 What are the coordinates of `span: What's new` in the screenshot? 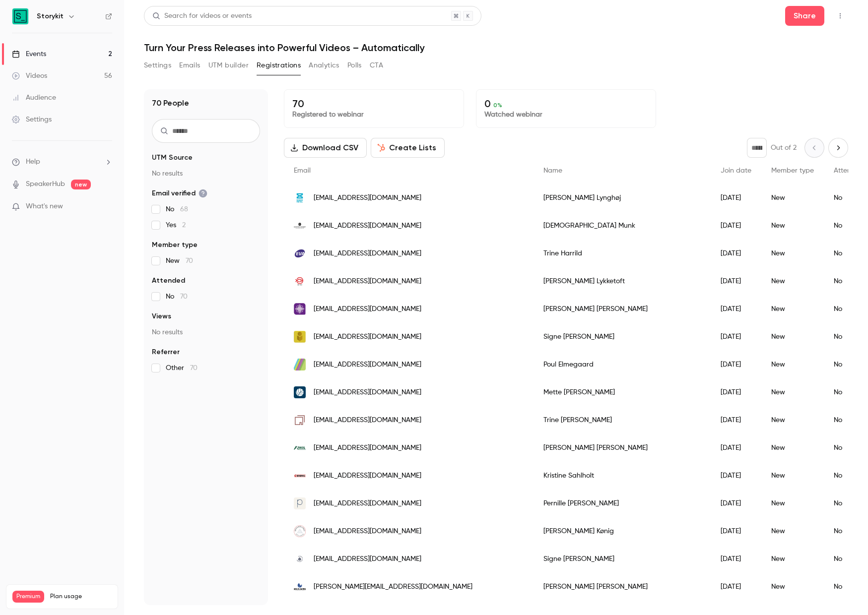 It's located at (44, 206).